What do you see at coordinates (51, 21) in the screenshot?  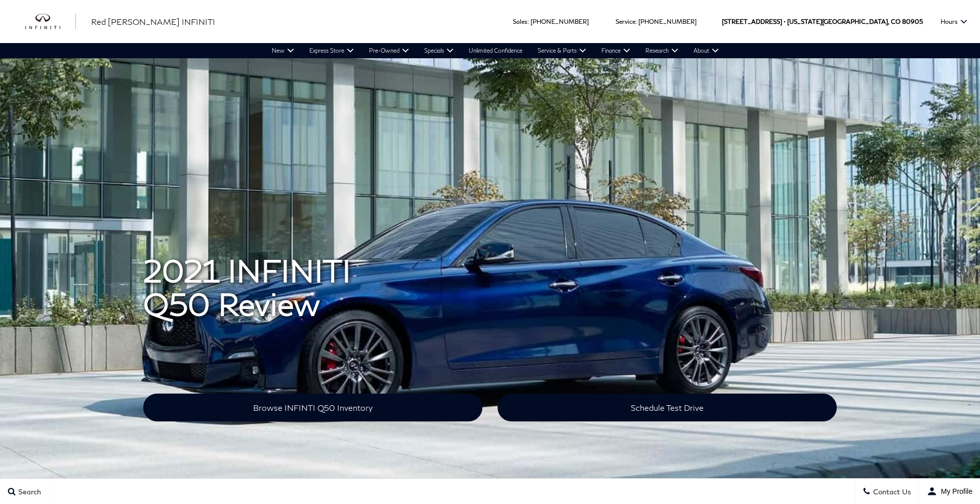 I see `img: INFINITI` at bounding box center [51, 21].